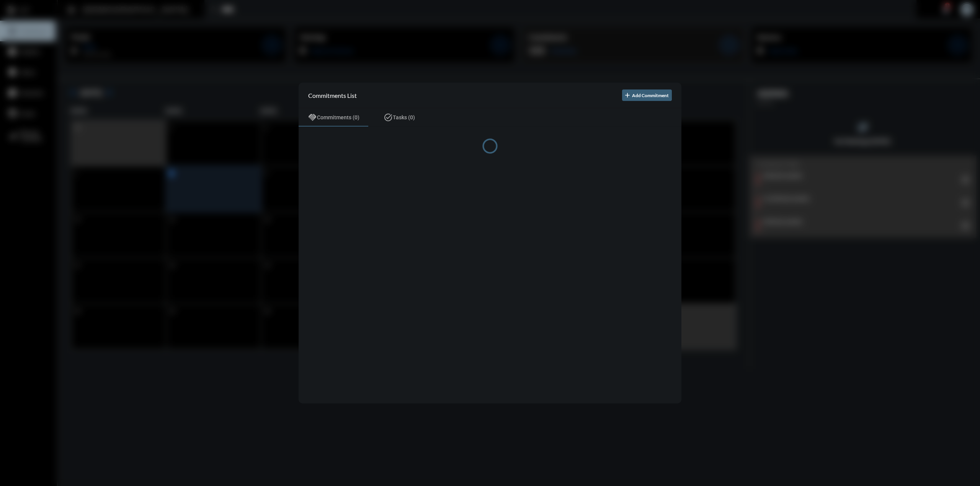 The image size is (980, 486). What do you see at coordinates (388, 117) in the screenshot?
I see `mat-icon: task_alt` at bounding box center [388, 117].